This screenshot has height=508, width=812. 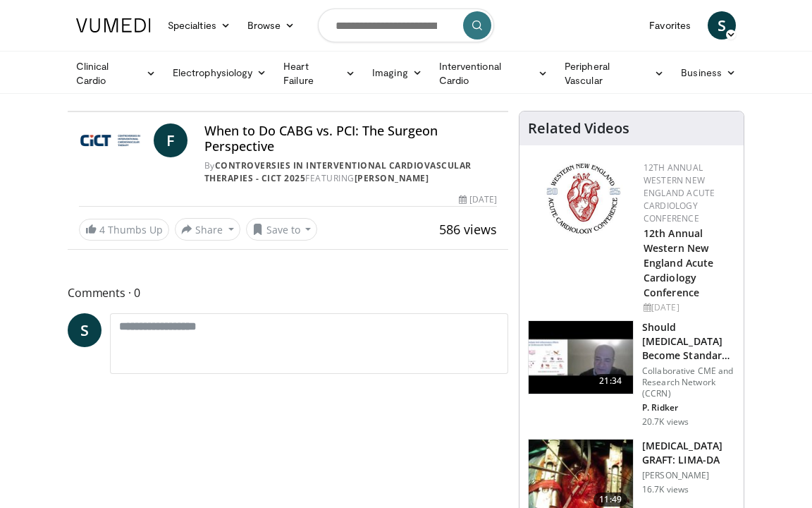 I want to click on div: By FEATURING, so click(x=350, y=172).